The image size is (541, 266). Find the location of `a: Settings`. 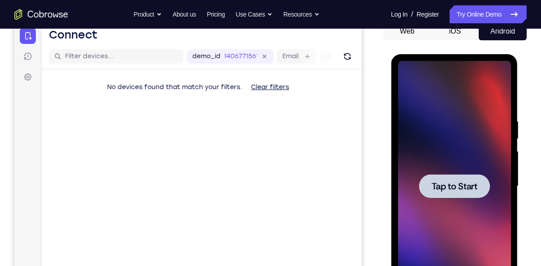

a: Settings is located at coordinates (13, 55).